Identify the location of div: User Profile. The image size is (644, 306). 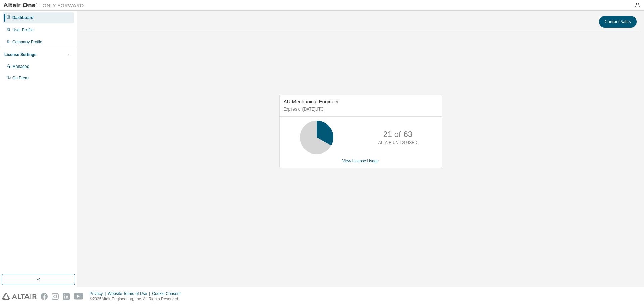
(23, 30).